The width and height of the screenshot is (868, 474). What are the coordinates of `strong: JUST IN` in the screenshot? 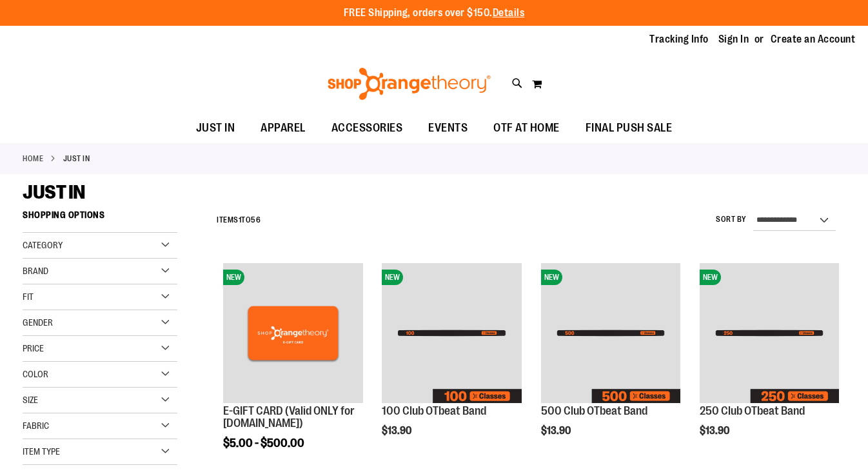 It's located at (77, 159).